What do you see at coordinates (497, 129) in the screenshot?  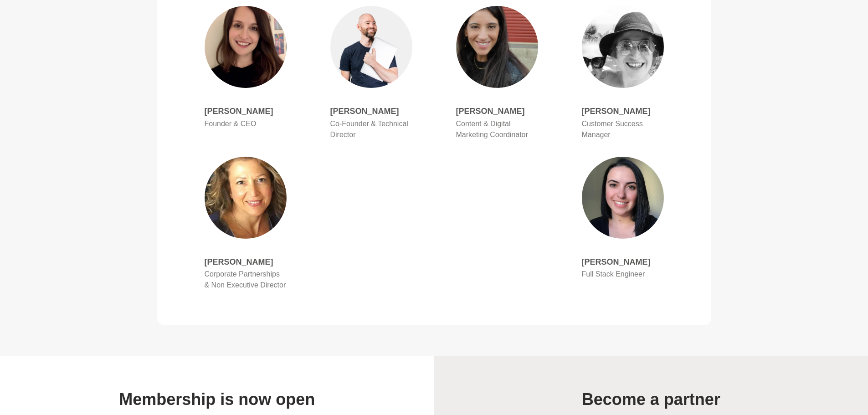 I see `p: Content & Digital Marketing Coordinator` at bounding box center [497, 129].